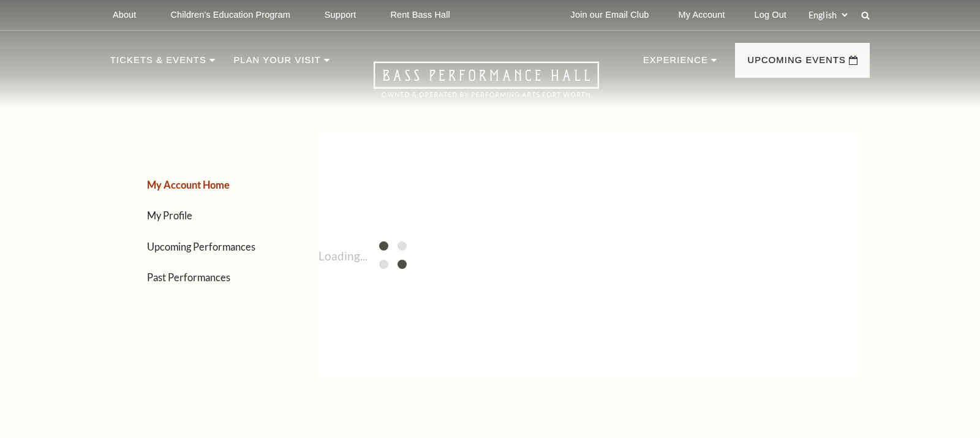  What do you see at coordinates (420, 15) in the screenshot?
I see `p: Rent Bass Hall` at bounding box center [420, 15].